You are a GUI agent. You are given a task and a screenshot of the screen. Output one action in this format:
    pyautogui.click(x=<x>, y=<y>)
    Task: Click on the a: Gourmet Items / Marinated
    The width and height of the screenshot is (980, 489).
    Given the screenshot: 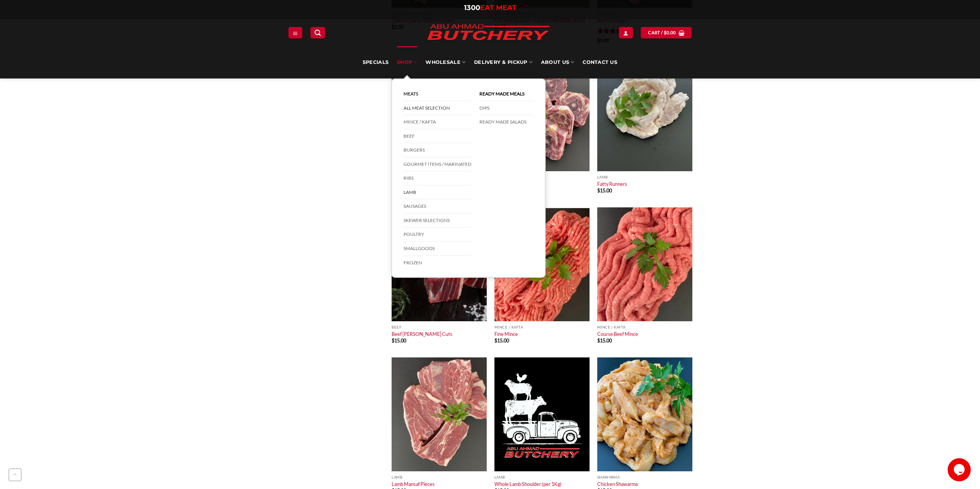 What is the action you would take?
    pyautogui.click(x=437, y=164)
    